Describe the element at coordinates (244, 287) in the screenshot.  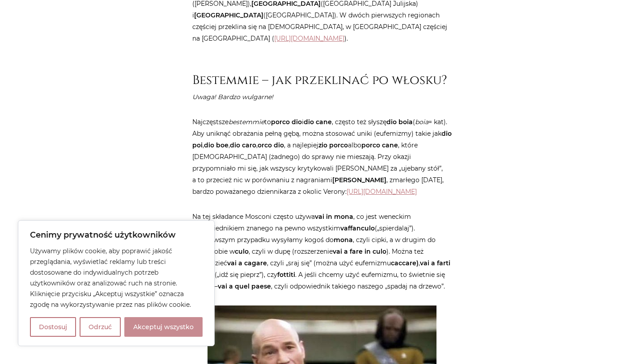
I see `strong: vai a quel paese` at that location.